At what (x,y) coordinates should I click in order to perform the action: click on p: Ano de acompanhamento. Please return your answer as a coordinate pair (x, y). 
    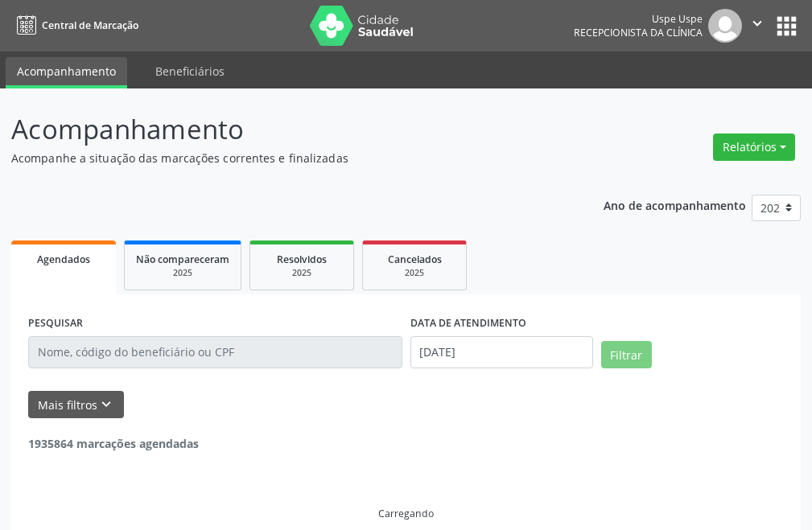
    Looking at the image, I should click on (675, 204).